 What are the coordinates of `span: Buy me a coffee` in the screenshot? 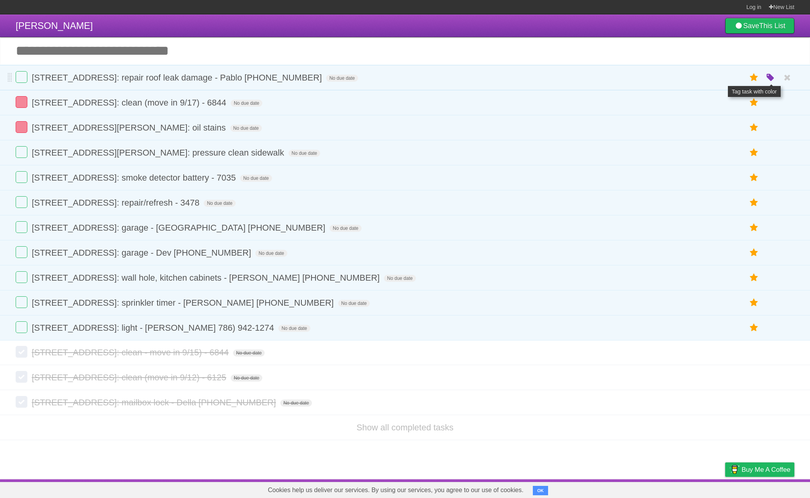 It's located at (766, 470).